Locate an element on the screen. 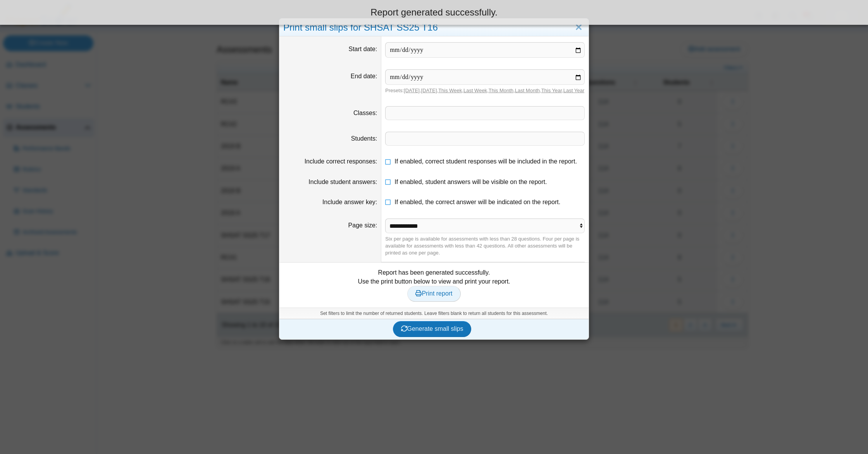 The image size is (868, 454). span: Generate small slips is located at coordinates (432, 328).